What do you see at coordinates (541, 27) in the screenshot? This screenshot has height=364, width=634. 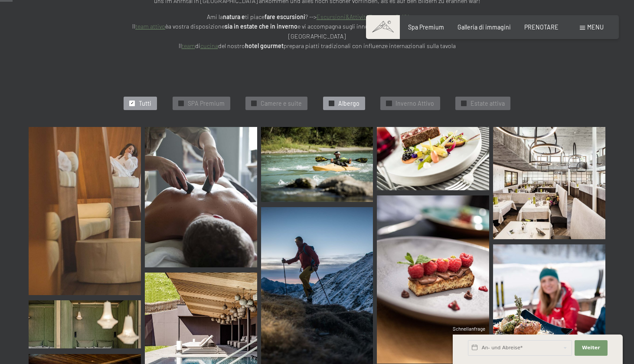 I see `span: PRENOTARE` at bounding box center [541, 27].